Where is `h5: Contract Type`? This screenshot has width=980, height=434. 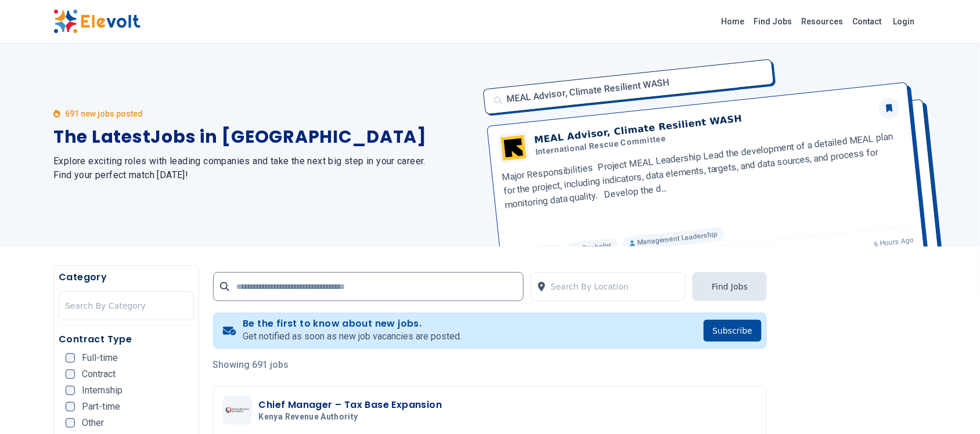 h5: Contract Type is located at coordinates (126, 339).